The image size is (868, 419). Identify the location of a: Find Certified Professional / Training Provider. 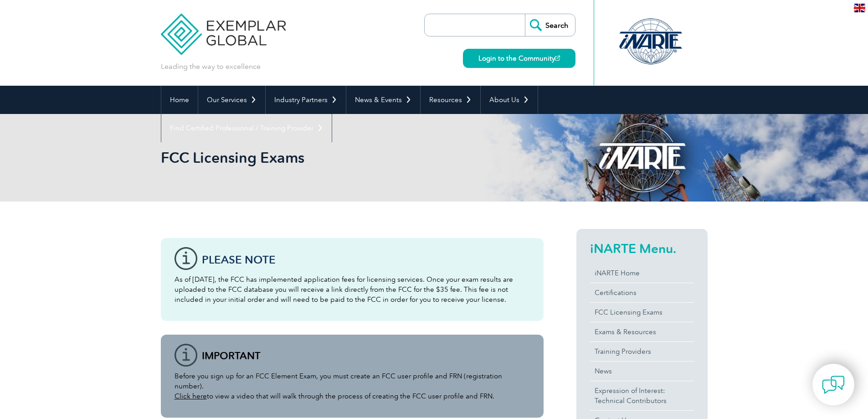
(246, 128).